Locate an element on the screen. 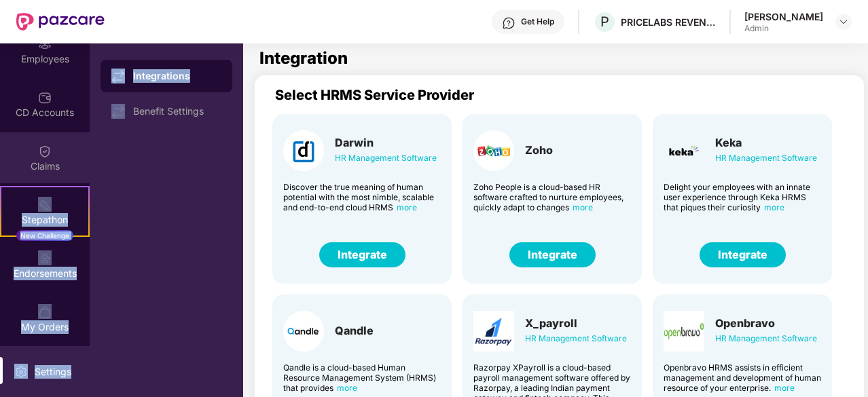 The image size is (868, 397). img: svg+xml;base64,PHN2ZyBpZD0iQ2xhaW0iIHhtbG5zPSJodHRwOi8vd3d3LnczLm9yZy8yMDAwL3N2ZyIgd2lkdGg9IjIwIi... is located at coordinates (45, 151).